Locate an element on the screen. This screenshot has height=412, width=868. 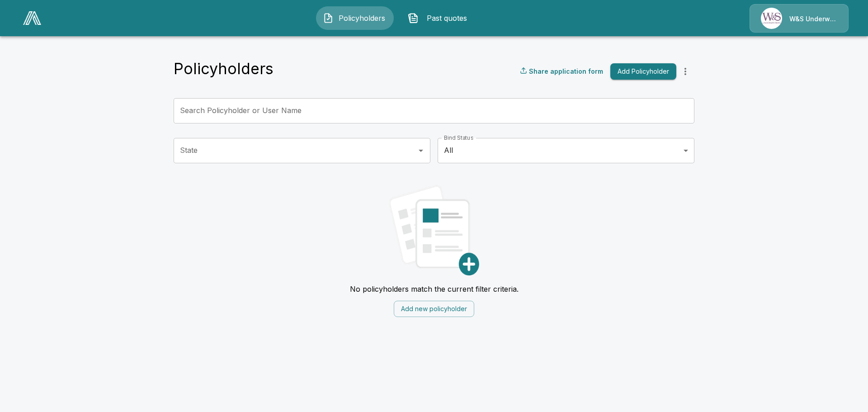
span: Policyholders is located at coordinates (362, 18).